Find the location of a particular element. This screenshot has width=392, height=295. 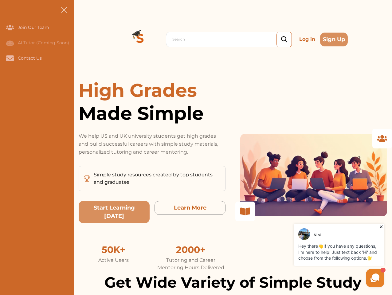

img: search_icon is located at coordinates (284, 39).